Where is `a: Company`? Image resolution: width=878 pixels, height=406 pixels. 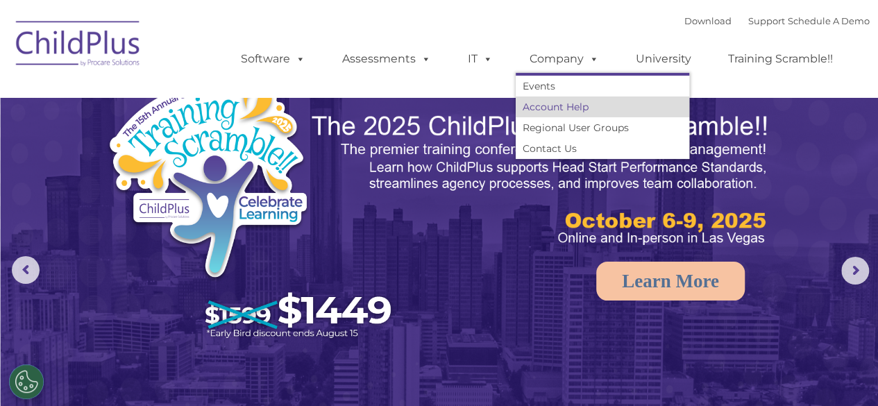
a: Company is located at coordinates (564, 59).